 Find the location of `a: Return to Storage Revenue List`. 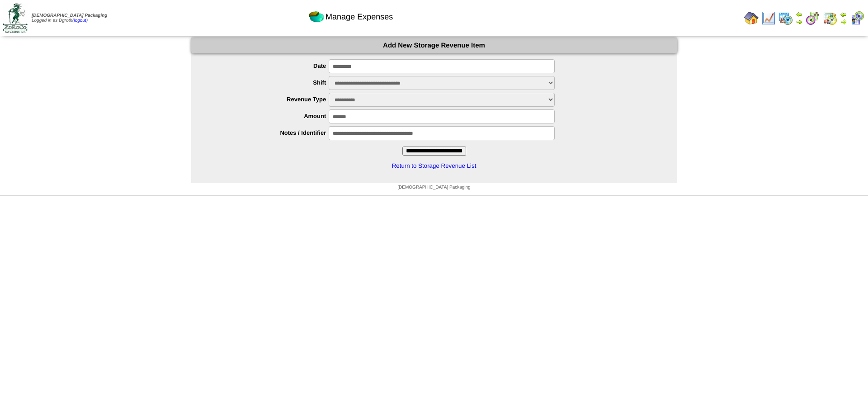

a: Return to Storage Revenue List is located at coordinates (434, 166).